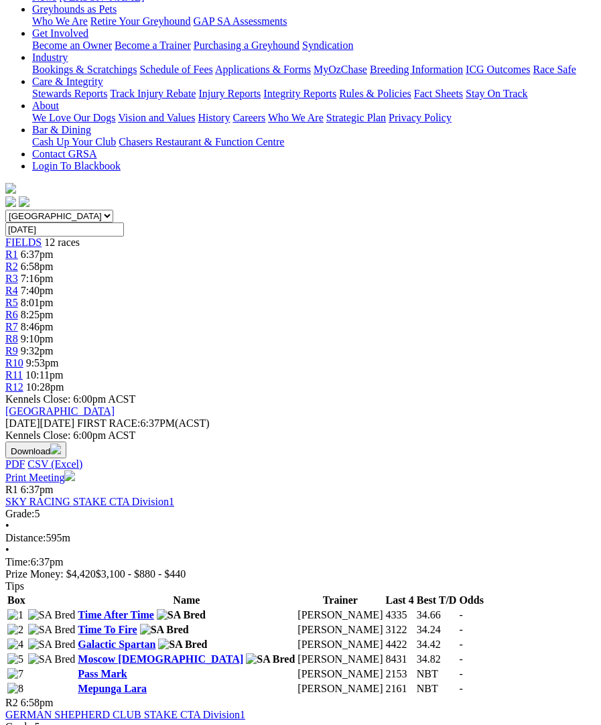 This screenshot has height=725, width=601. Describe the element at coordinates (15, 586) in the screenshot. I see `span: Tips` at that location.